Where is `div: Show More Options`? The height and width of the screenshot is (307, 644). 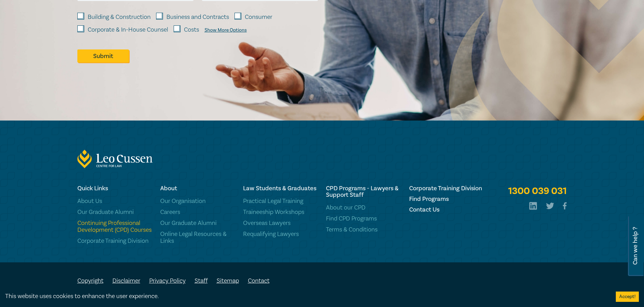 div: Show More Options is located at coordinates (226, 30).